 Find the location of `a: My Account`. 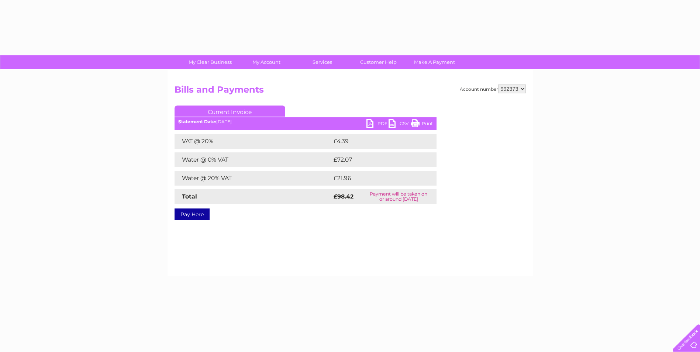

a: My Account is located at coordinates (266, 62).